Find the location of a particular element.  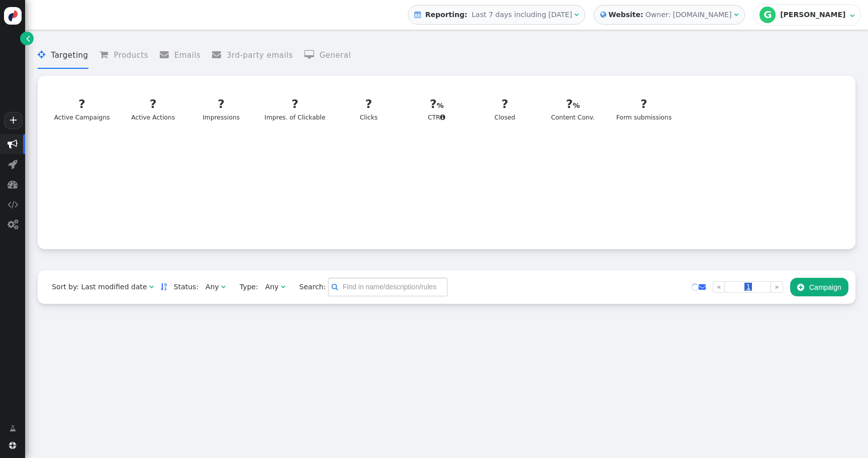

a: ?Form submissions is located at coordinates (643, 109).